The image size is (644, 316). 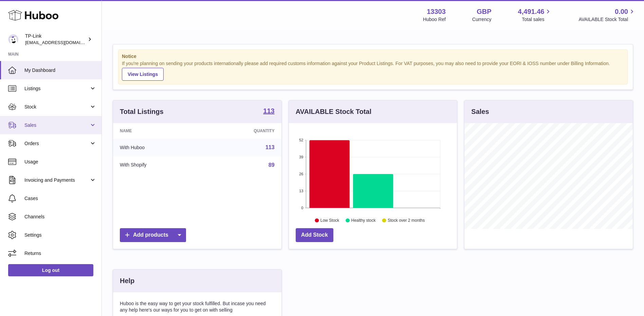 I want to click on span: Sales, so click(x=57, y=125).